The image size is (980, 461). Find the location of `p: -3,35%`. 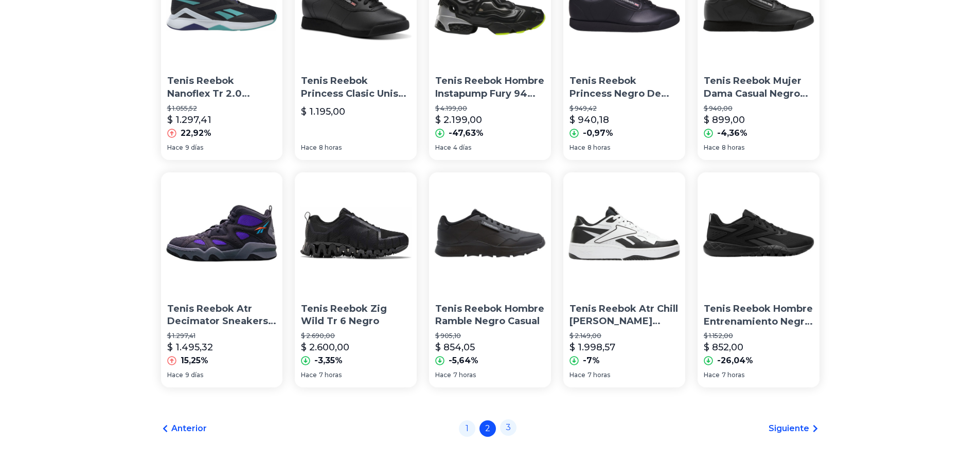

p: -3,35% is located at coordinates (328, 361).